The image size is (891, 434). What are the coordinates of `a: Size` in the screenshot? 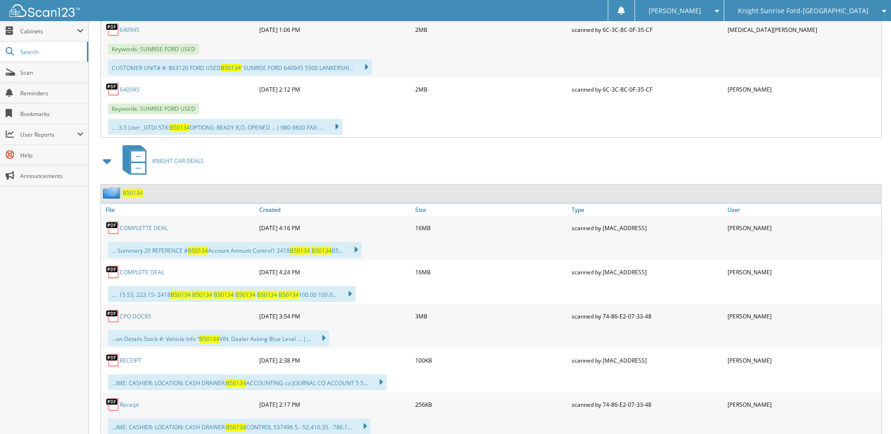 It's located at (491, 210).